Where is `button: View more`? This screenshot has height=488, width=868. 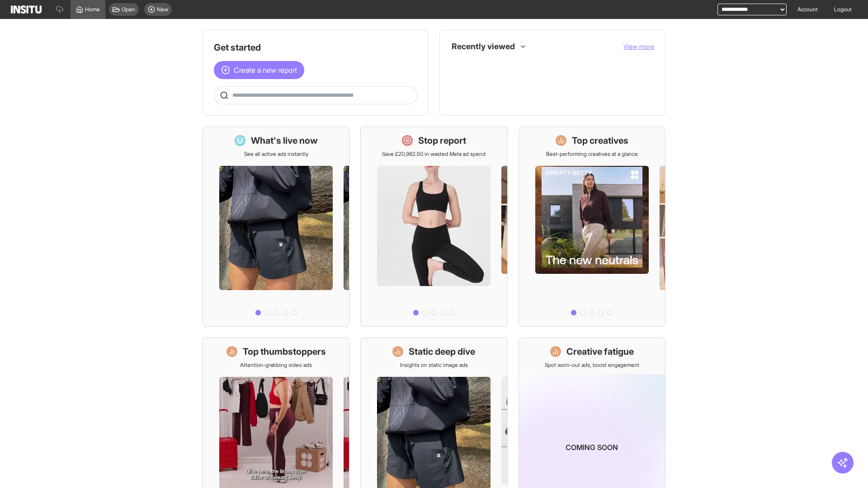
button: View more is located at coordinates (639, 47).